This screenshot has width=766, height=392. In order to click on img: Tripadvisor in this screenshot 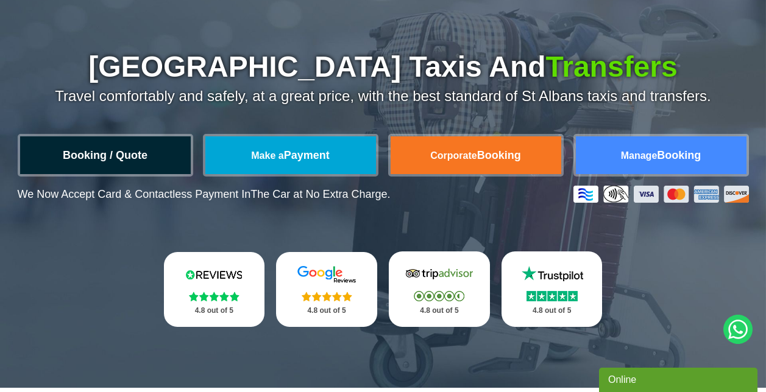, I will do `click(439, 274)`.